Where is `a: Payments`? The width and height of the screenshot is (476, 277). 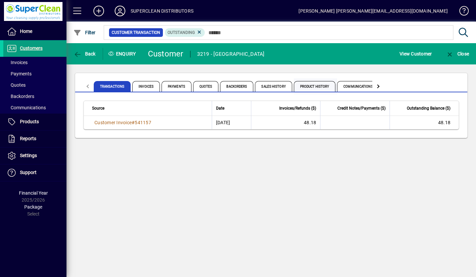
a: Payments is located at coordinates (35, 74).